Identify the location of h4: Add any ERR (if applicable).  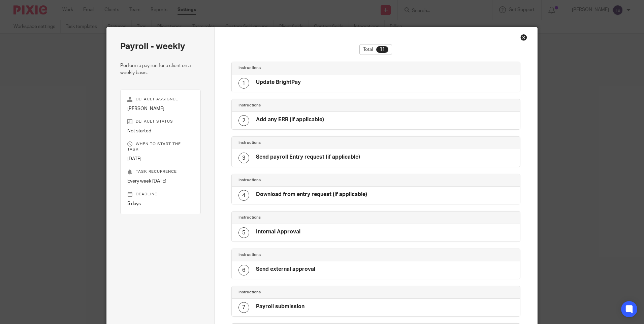
(290, 120).